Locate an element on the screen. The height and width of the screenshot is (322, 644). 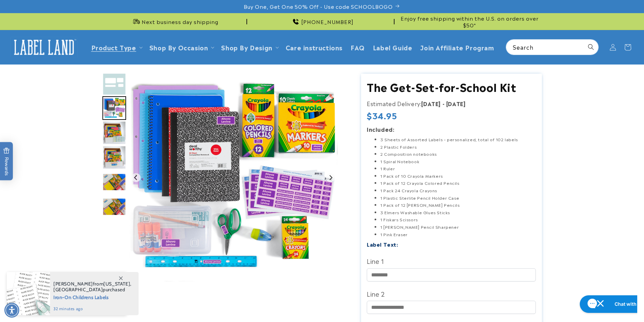
img: Label Land is located at coordinates (44, 47).